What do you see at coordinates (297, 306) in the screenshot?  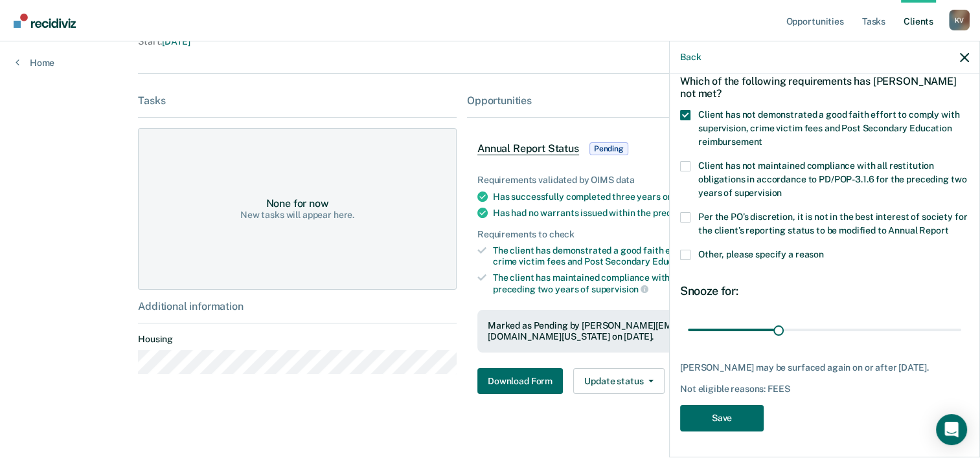 I see `div: Additional information` at bounding box center [297, 306].